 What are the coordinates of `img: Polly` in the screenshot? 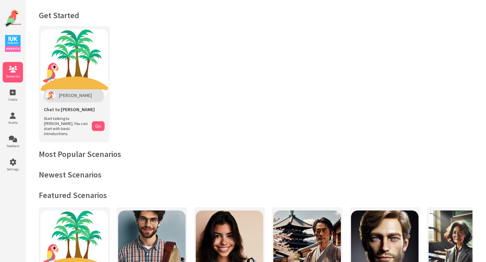 It's located at (51, 95).